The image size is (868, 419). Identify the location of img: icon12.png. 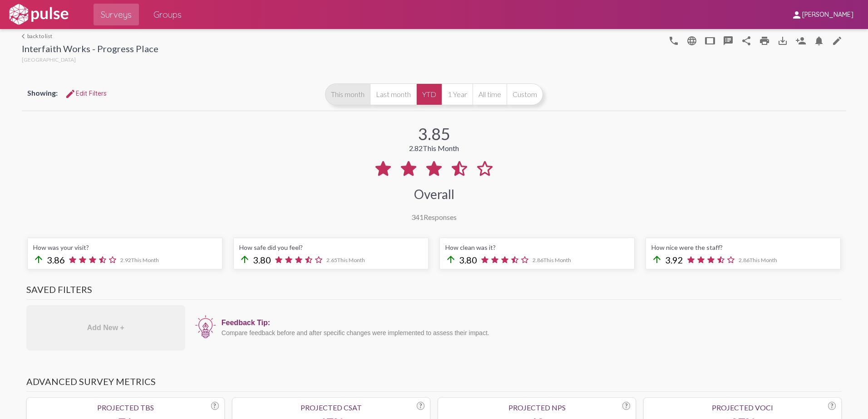
(205, 327).